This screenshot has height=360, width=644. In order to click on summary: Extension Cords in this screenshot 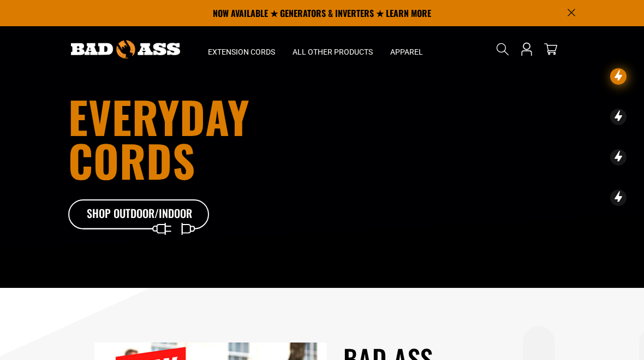, I will do `click(241, 49)`.